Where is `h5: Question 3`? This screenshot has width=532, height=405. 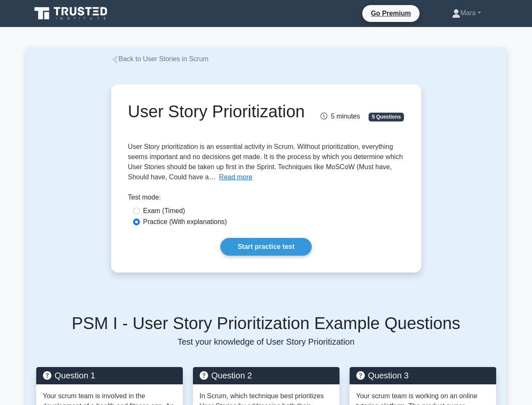
h5: Question 3 is located at coordinates (423, 375).